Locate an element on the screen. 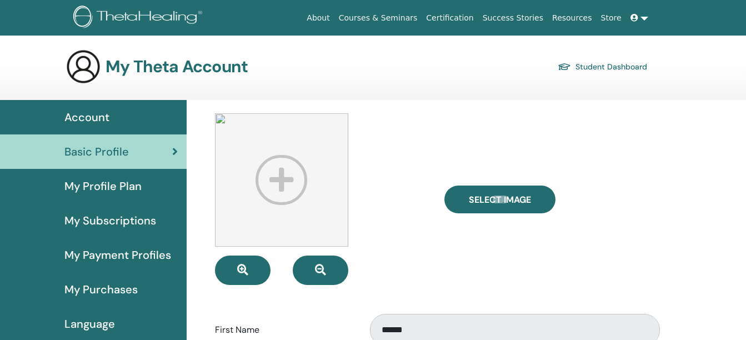  a: Certification is located at coordinates (450, 18).